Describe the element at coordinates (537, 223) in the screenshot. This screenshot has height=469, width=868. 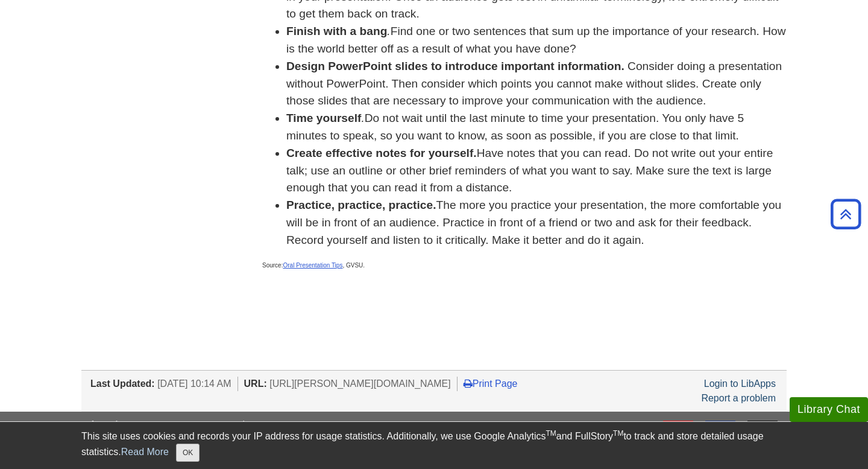
I see `li: The more you practice your presentation, the more comfortable you will be in front of an audience...` at that location.